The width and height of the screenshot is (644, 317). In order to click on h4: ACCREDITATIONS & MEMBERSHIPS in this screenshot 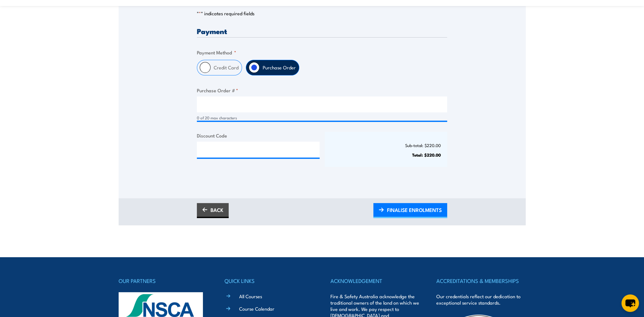, I will do `click(480, 280)`.